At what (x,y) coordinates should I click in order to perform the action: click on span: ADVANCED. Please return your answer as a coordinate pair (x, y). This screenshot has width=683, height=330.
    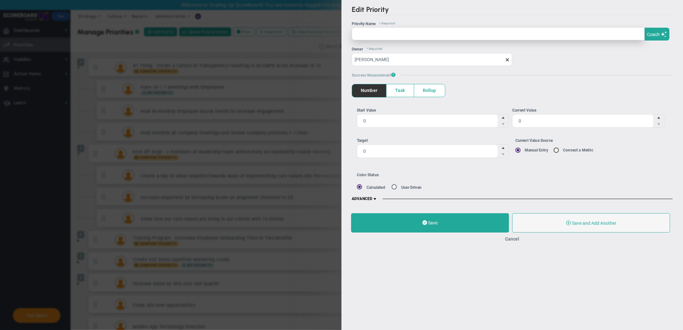
    Looking at the image, I should click on (365, 199).